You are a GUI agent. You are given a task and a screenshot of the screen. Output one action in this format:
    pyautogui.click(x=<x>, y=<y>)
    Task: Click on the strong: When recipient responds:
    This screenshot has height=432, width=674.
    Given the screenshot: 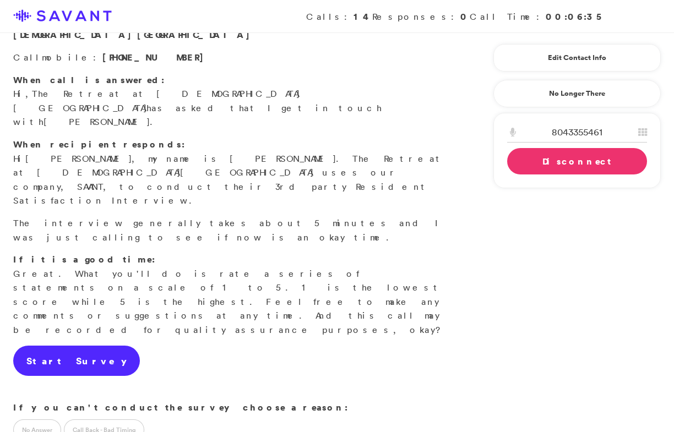 What is the action you would take?
    pyautogui.click(x=99, y=144)
    